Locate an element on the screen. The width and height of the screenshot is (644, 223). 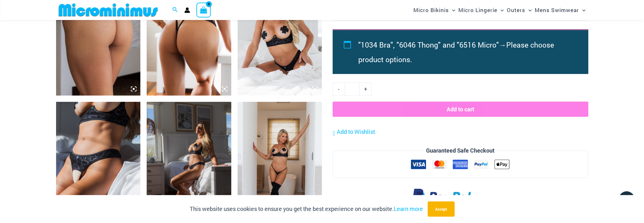
span: Add to Wishlist is located at coordinates (356, 131).